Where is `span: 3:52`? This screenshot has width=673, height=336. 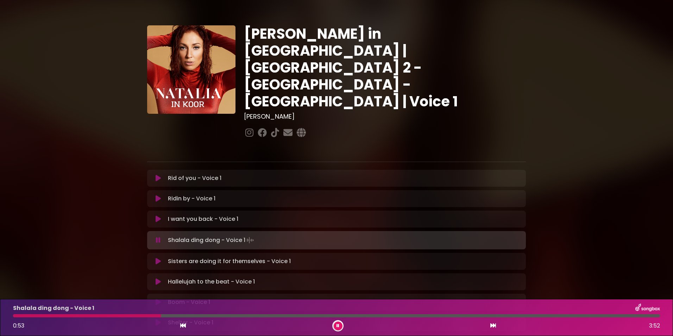
span: 3:52 is located at coordinates (654, 325).